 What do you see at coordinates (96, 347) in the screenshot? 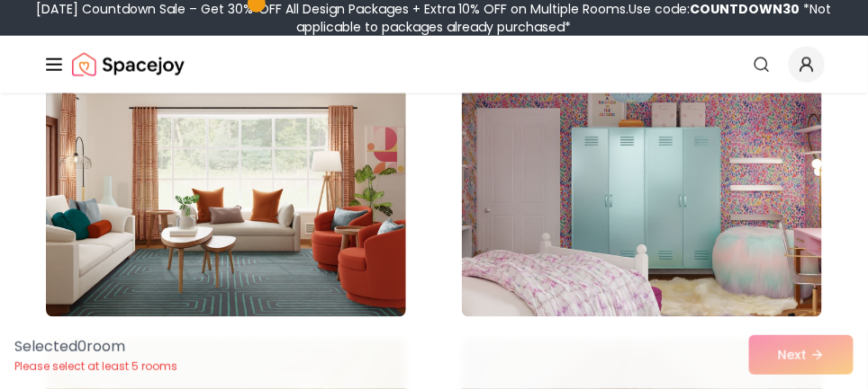
I see `p: Selected 0 room` at bounding box center [96, 347].